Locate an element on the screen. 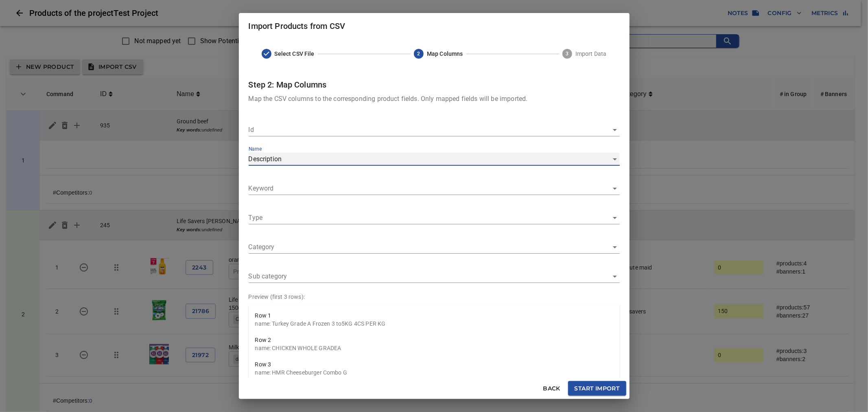 The image size is (868, 412). text: 2 is located at coordinates (418, 54).